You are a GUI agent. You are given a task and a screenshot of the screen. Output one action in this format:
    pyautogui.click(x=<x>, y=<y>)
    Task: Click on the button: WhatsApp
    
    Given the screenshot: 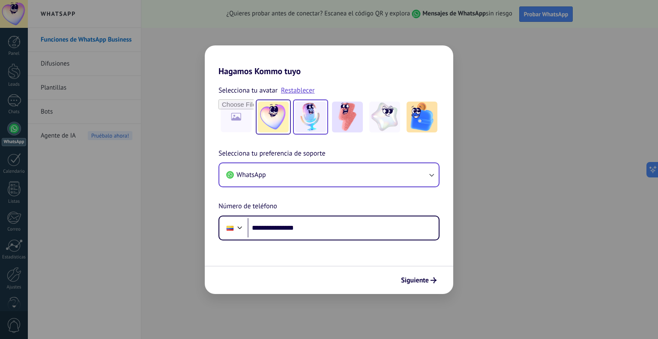 What is the action you would take?
    pyautogui.click(x=329, y=175)
    